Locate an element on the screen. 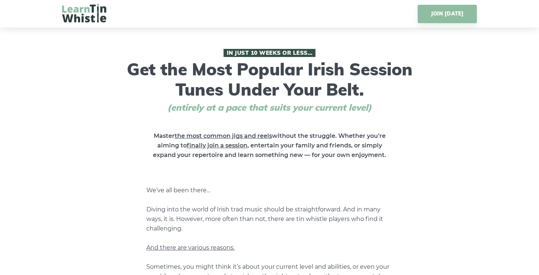 The width and height of the screenshot is (539, 275). span: the most common jigs and reels is located at coordinates (223, 136).